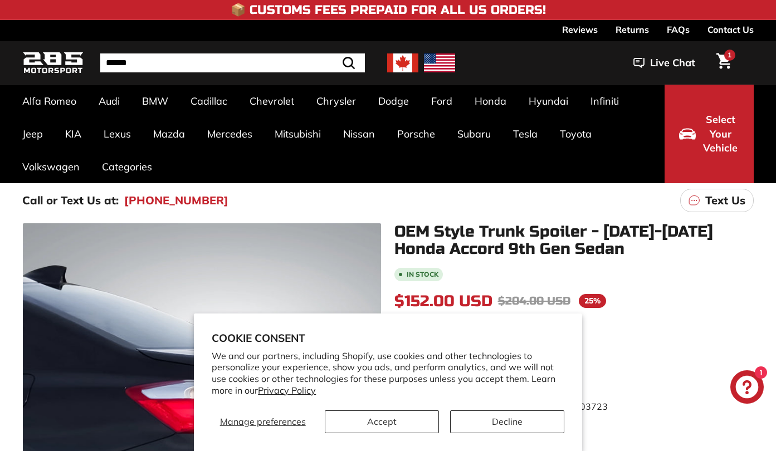 The width and height of the screenshot is (776, 451). Describe the element at coordinates (169, 134) in the screenshot. I see `a: Mazda` at that location.